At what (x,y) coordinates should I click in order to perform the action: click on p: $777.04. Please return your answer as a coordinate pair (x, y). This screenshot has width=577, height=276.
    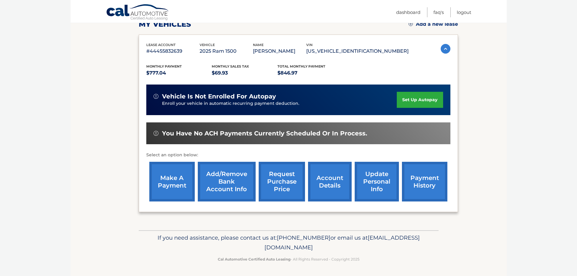
    Looking at the image, I should click on (179, 73).